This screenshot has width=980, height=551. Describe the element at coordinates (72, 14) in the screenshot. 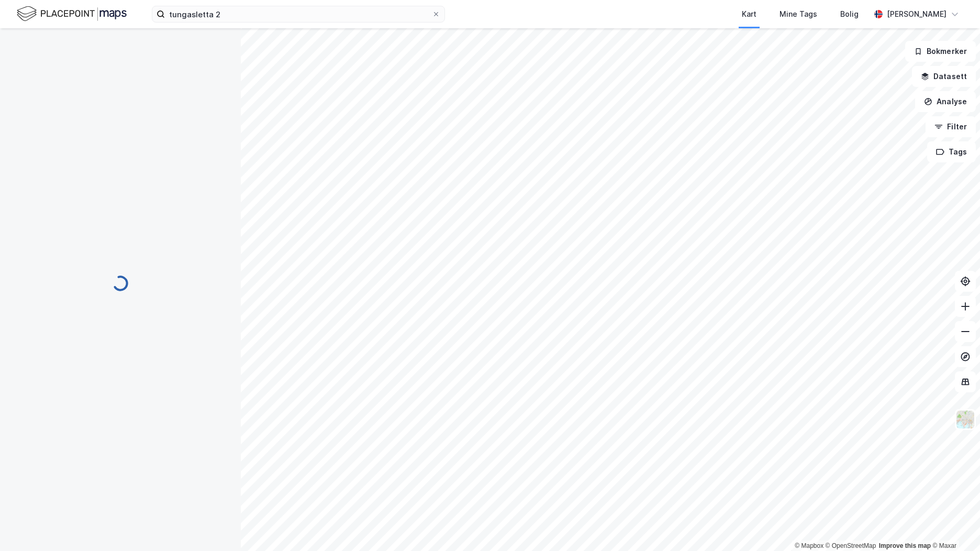

I see `img: logo.f888ab2527a4732fd821a326f86c7f29.svg` at that location.